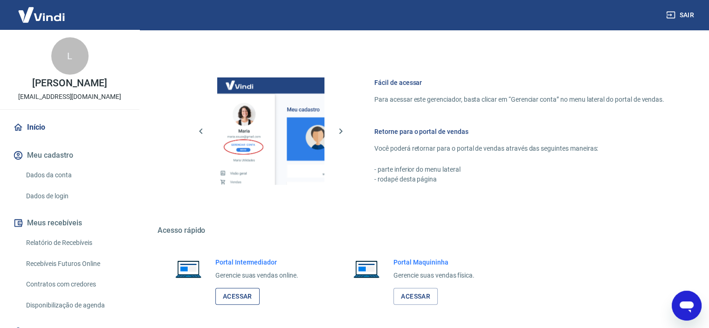 The height and width of the screenshot is (328, 709). What do you see at coordinates (271, 131) in the screenshot?
I see `img: Imagem da dashboard mostrando o botão de gerenciar conta na sidebar no lado esquerdo` at bounding box center [271, 131].